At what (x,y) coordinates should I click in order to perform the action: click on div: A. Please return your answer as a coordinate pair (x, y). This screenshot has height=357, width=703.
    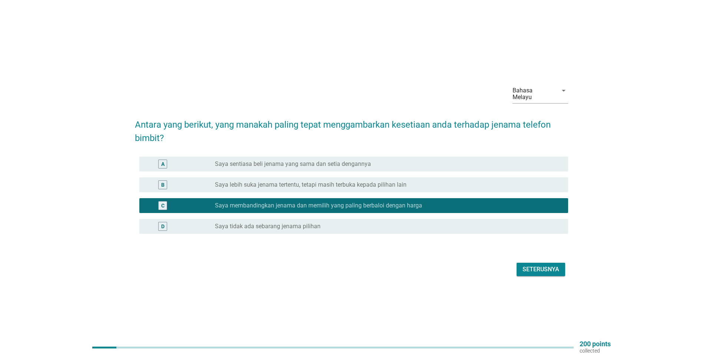
    Looking at the image, I should click on (163, 164).